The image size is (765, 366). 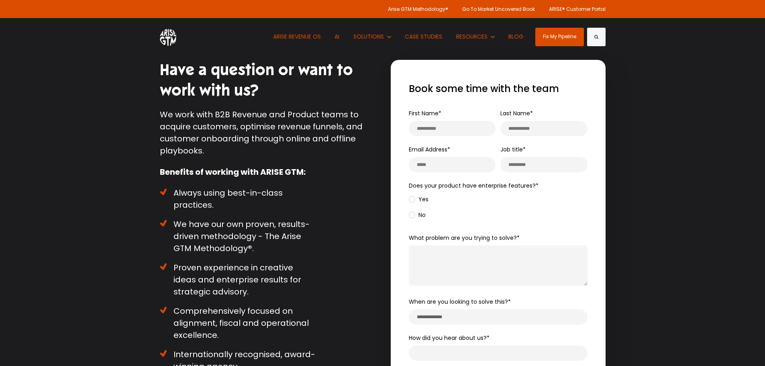 What do you see at coordinates (417, 215) in the screenshot?
I see `span: No` at bounding box center [417, 215].